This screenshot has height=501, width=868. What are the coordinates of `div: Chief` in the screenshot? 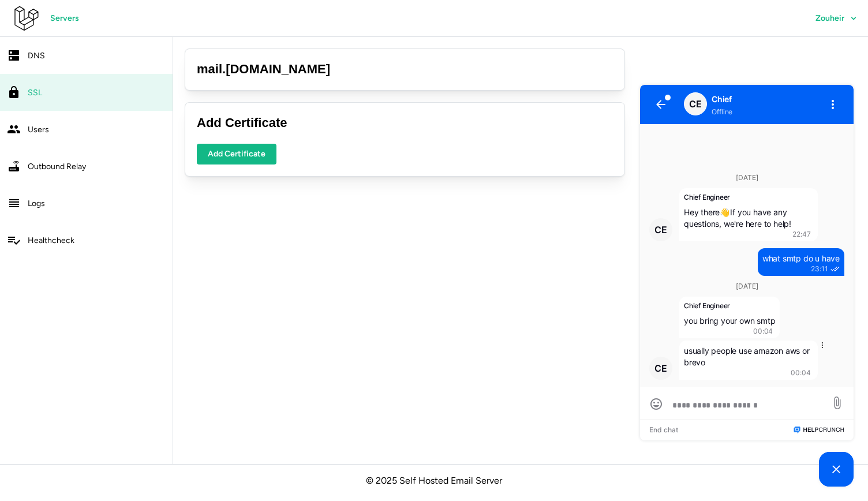 It's located at (125, 17).